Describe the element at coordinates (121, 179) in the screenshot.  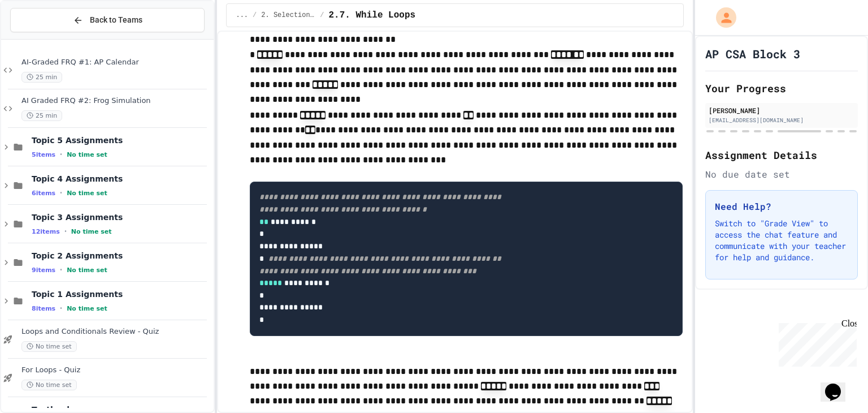
I see `span: Topic 4 Assignments` at that location.